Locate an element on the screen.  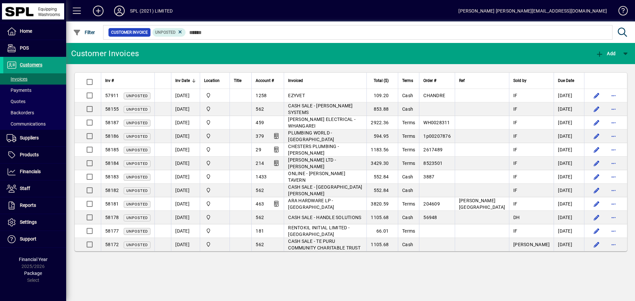
a: Backorders is located at coordinates (35, 113).